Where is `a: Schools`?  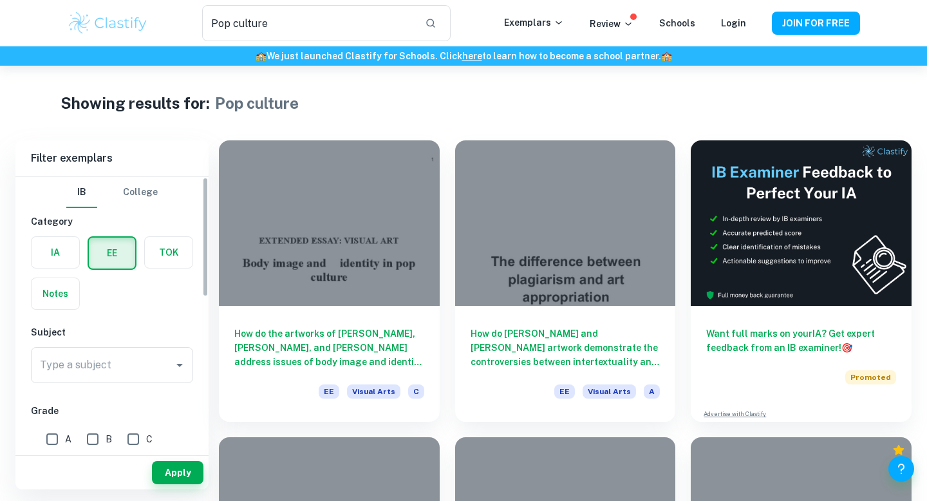
a: Schools is located at coordinates (677, 23).